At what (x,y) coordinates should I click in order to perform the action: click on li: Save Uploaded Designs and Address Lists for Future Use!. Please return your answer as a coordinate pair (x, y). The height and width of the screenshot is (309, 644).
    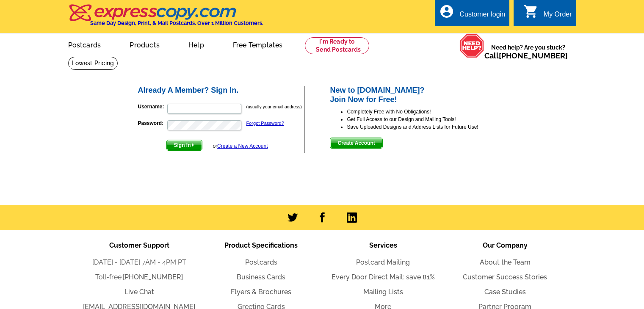
    Looking at the image, I should click on (427, 127).